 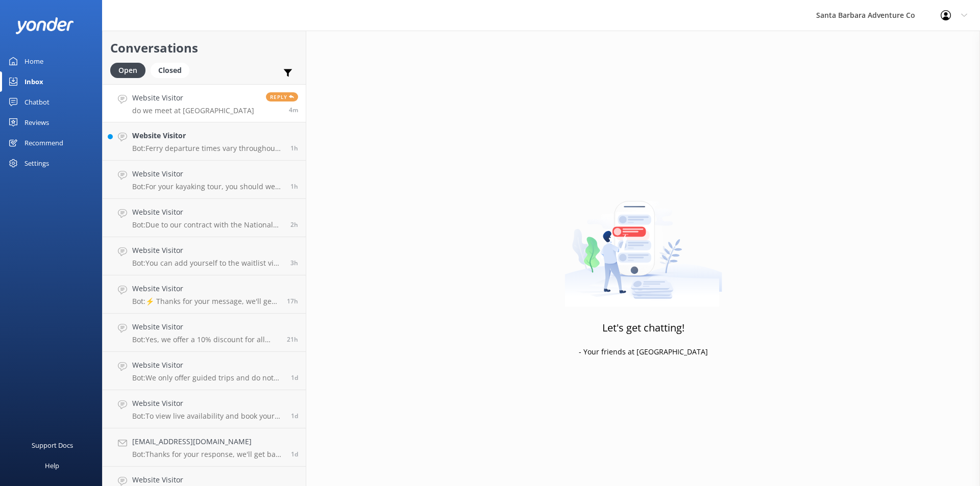 I want to click on div: Settings, so click(x=37, y=163).